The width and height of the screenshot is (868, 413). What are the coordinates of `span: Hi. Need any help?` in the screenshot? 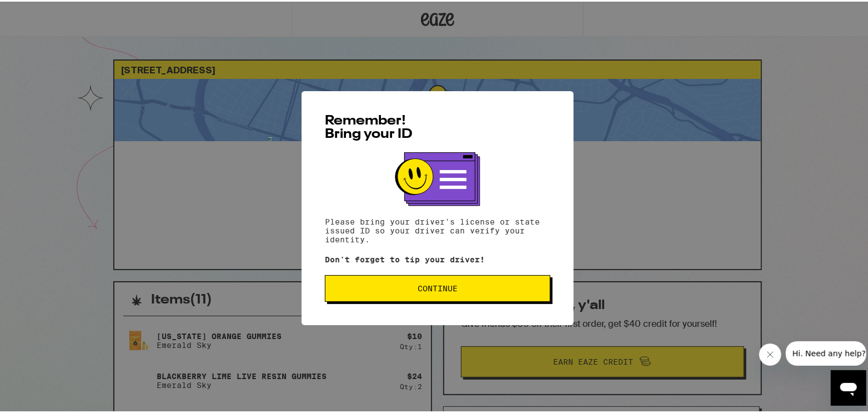 It's located at (44, 12).